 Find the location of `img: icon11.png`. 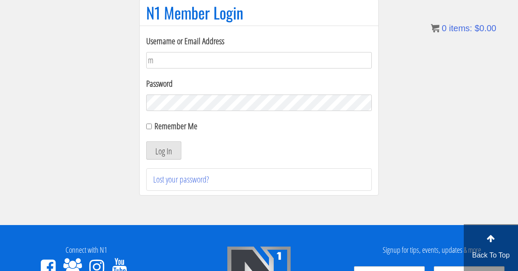

img: icon11.png is located at coordinates (435, 28).